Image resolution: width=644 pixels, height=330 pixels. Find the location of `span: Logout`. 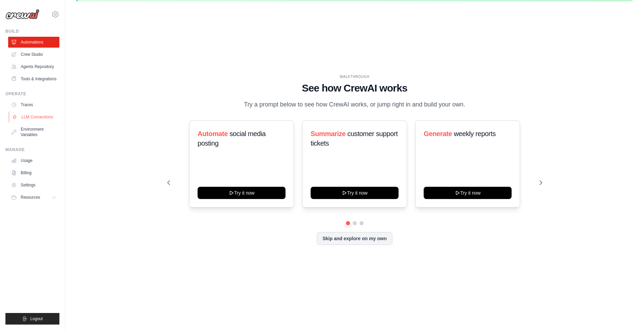

span: Logout is located at coordinates (36, 319).